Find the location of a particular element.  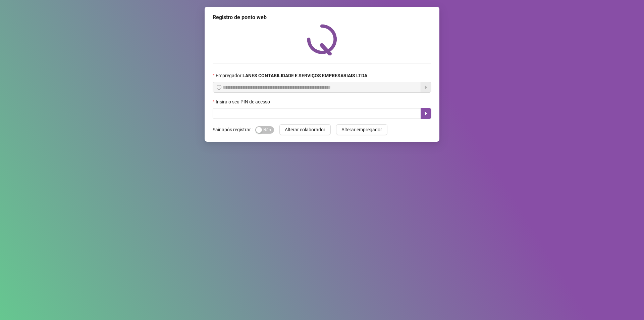

img: QRPoint is located at coordinates (322, 40).